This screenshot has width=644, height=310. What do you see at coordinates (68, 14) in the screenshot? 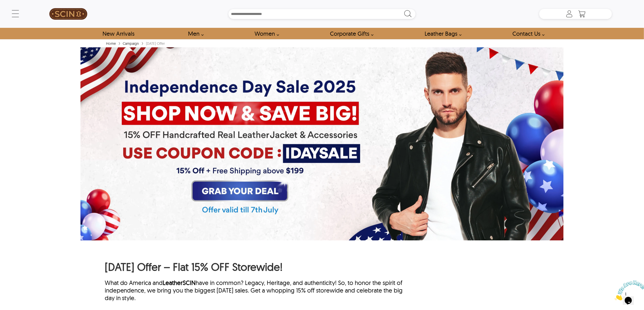
I see `a: SCIN` at bounding box center [68, 14].